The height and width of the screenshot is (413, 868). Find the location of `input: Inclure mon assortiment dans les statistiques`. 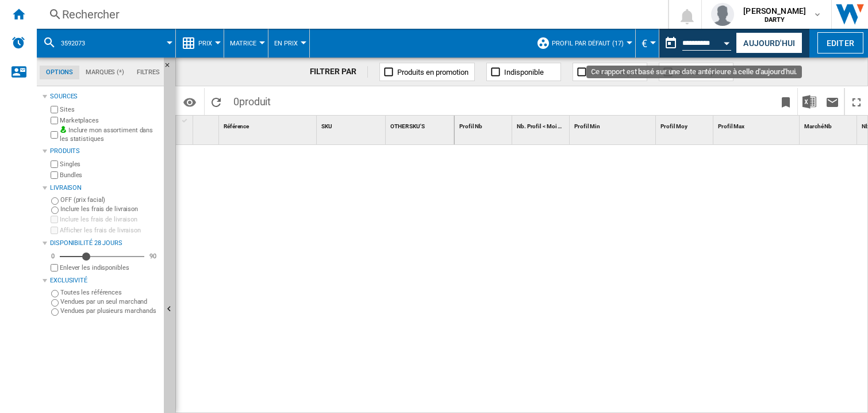

input: Inclure mon assortiment dans les statistiques is located at coordinates (54, 134).